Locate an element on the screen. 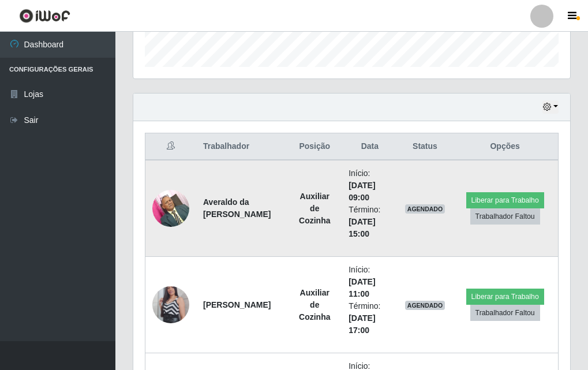 This screenshot has width=588, height=370. th: Status is located at coordinates (426, 146).